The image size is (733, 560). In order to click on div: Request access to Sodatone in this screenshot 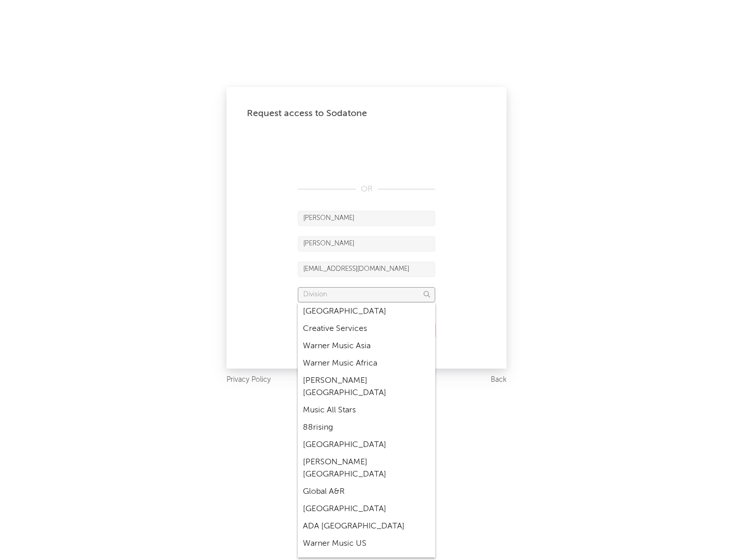, I will do `click(366, 114)`.